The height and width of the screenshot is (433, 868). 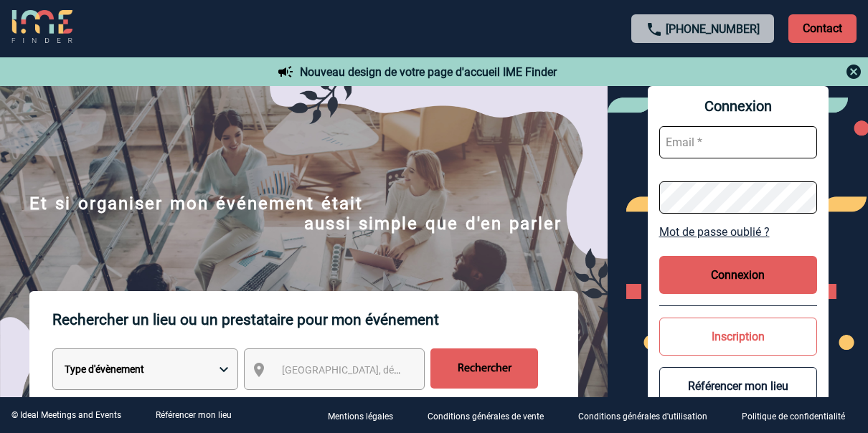 What do you see at coordinates (315, 320) in the screenshot?
I see `p: Rechercher un lieu ou un prestataire pour mon événement` at bounding box center [315, 320].